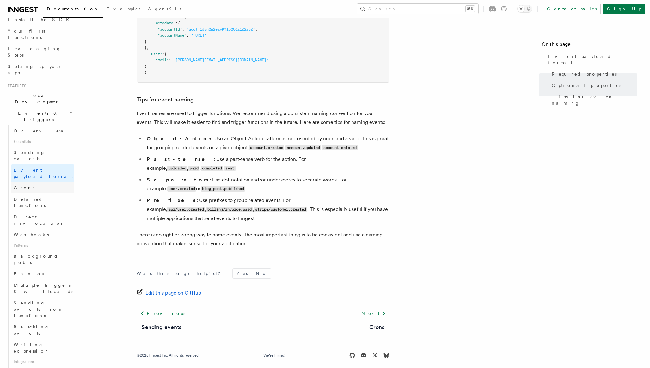 This screenshot has width=650, height=368. I want to click on kbd: ⌘K, so click(470, 9).